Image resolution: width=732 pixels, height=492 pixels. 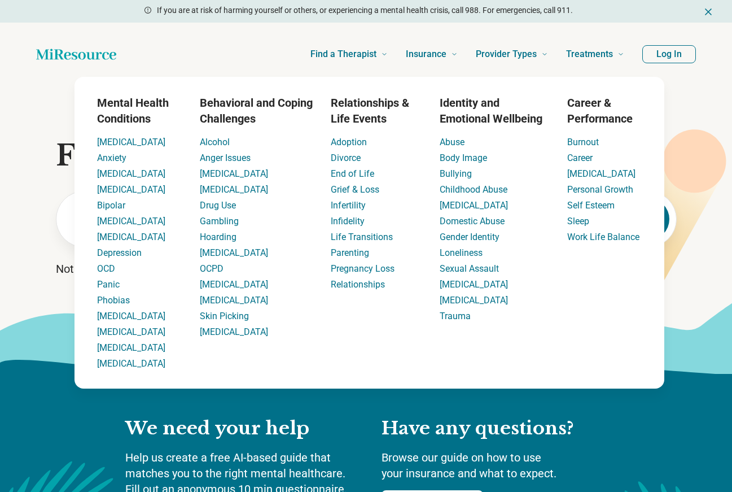 I want to click on a: Life Transitions, so click(x=362, y=237).